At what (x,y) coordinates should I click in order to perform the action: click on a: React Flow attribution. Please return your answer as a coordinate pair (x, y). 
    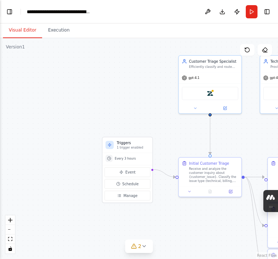
    Looking at the image, I should click on (267, 255).